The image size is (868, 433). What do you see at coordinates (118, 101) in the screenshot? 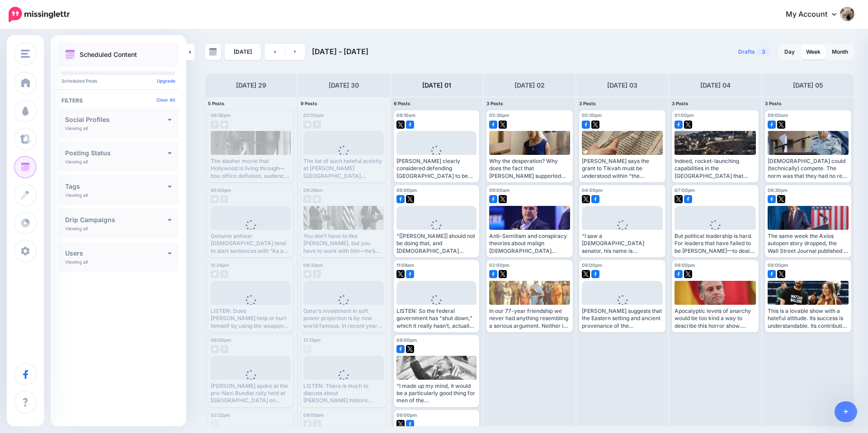
I see `h4: Filters` at bounding box center [118, 101].